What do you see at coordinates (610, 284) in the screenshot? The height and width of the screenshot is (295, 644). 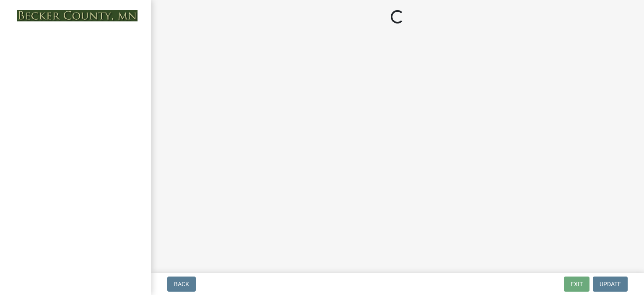 I see `span: Update` at bounding box center [610, 284].